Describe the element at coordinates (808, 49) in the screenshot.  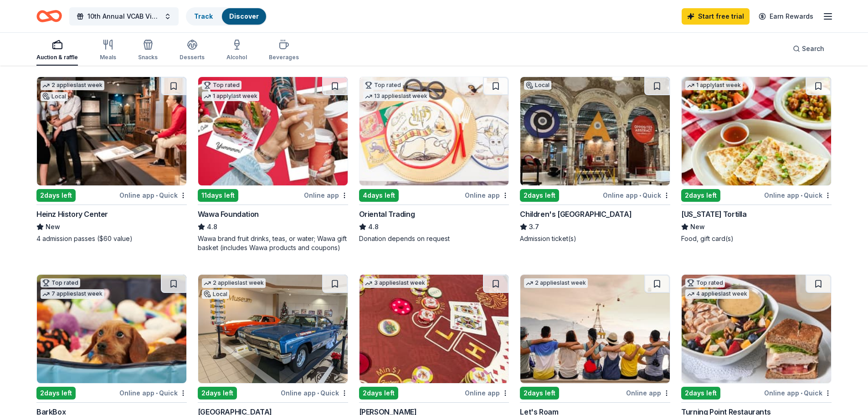
I see `button: Search` at that location.